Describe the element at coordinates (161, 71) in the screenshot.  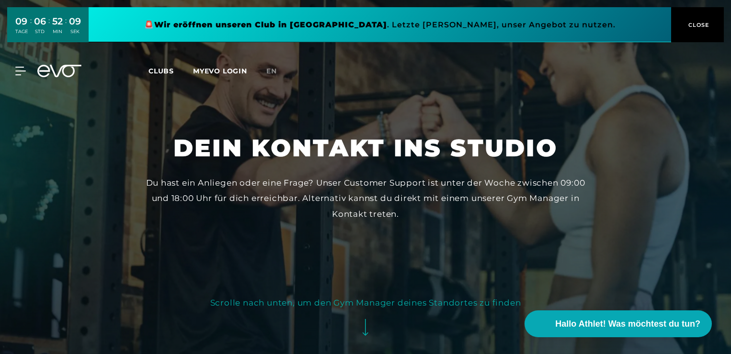
I see `span: Clubs` at that location.